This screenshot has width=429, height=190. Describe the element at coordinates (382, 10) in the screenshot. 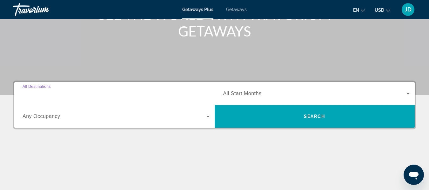

I see `button: Change currency` at that location.